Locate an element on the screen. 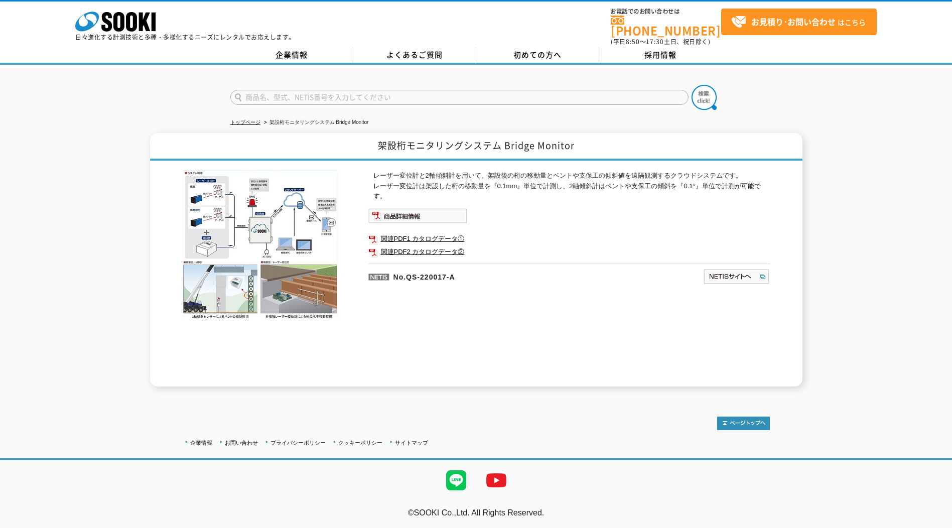 This screenshot has width=952, height=528. img: トップページへ is located at coordinates (743, 423).